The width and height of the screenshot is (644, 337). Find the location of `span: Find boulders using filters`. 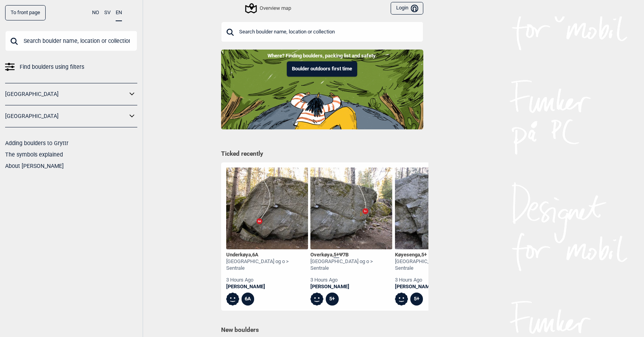

span: Find boulders using filters is located at coordinates (52, 67).